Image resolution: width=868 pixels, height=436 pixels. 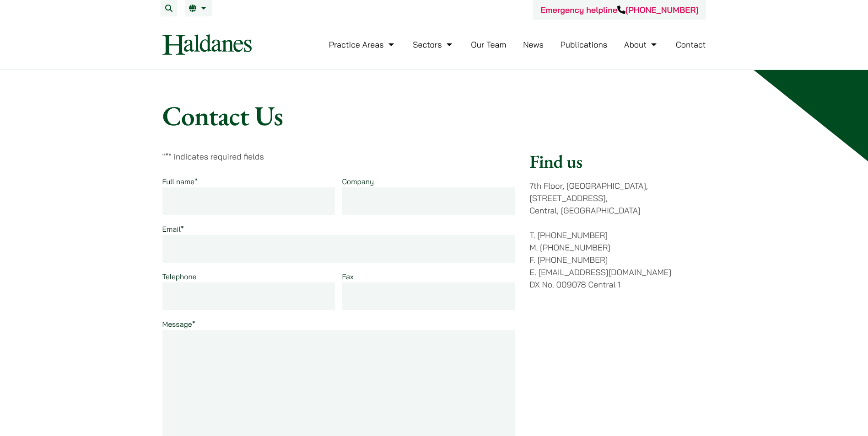 I want to click on a: Sectors, so click(x=433, y=45).